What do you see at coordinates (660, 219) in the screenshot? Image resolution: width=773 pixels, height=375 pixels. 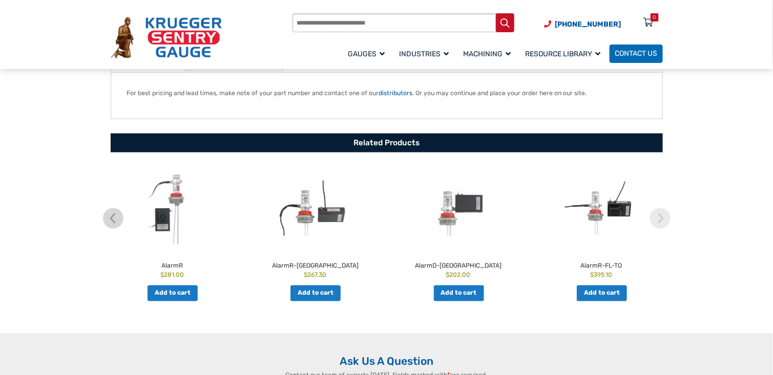 I see `img: chevron-right.svg` at bounding box center [660, 219].